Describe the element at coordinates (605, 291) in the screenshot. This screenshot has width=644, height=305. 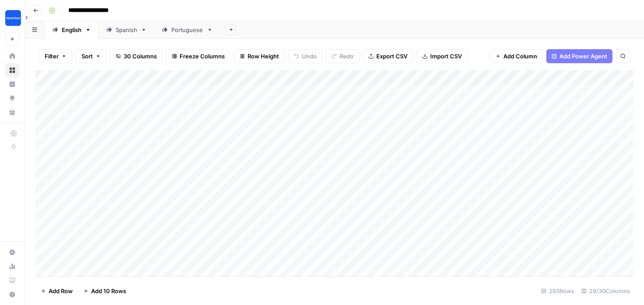
I see `div: 28/30 Columns` at that location.